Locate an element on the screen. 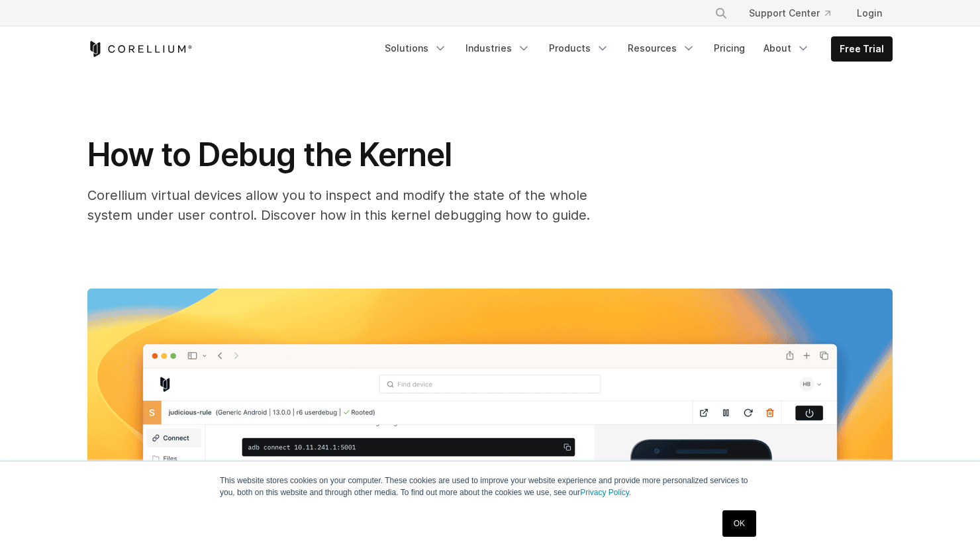  a: Corellium Home is located at coordinates (140, 49).